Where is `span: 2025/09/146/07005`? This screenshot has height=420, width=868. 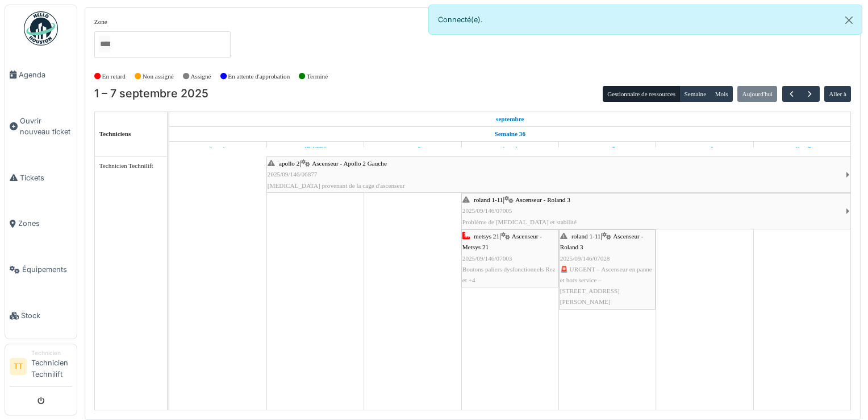
span: 2025/09/146/07005 is located at coordinates (487, 211).